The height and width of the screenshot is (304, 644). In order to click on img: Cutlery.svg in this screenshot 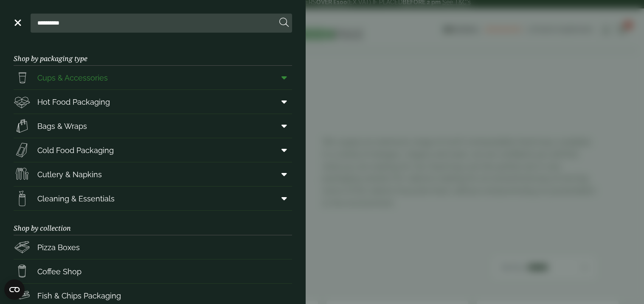, I will do `click(22, 174)`.